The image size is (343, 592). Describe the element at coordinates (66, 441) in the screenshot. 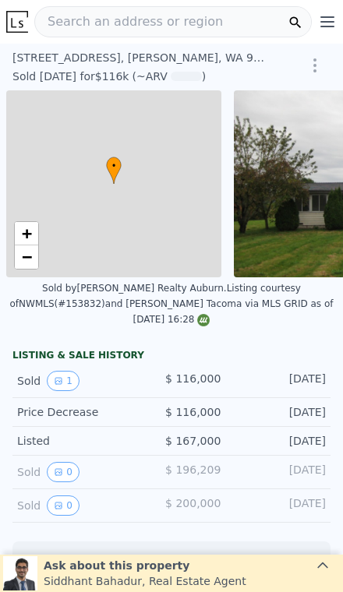

I see `div: Listed` at that location.